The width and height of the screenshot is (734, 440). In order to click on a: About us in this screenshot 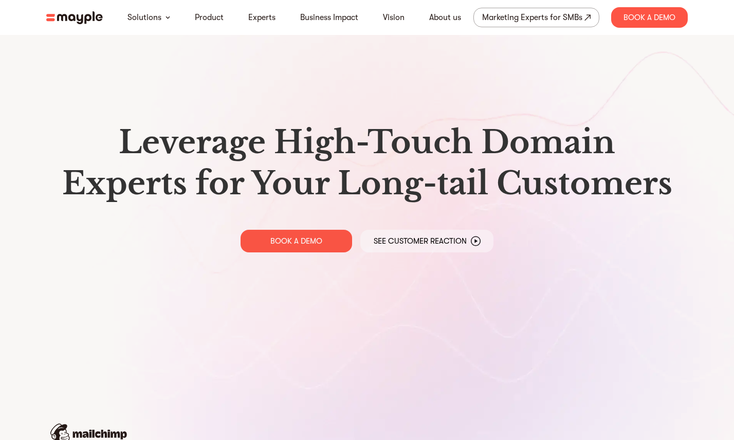, I will do `click(445, 17)`.